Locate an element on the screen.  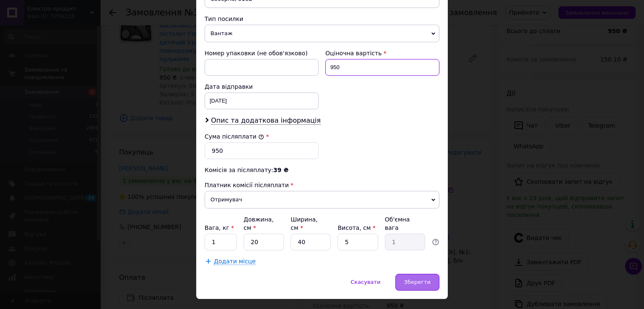
div: Об'ємна вага is located at coordinates (405, 224).